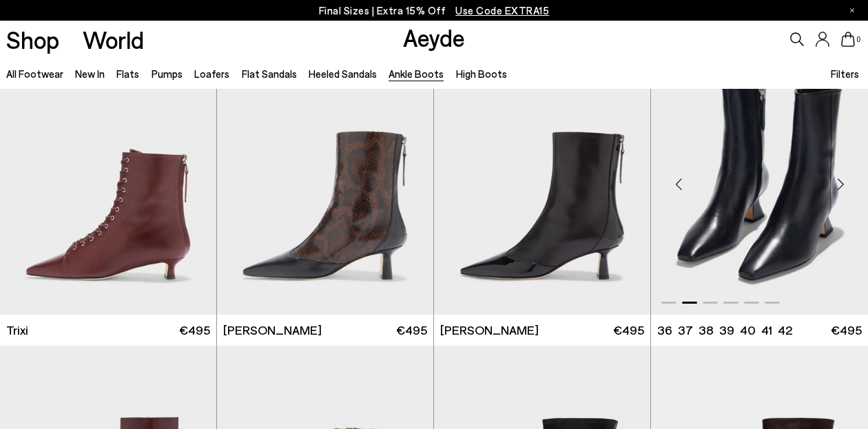 Image resolution: width=868 pixels, height=429 pixels. I want to click on div: Next slide, so click(840, 185).